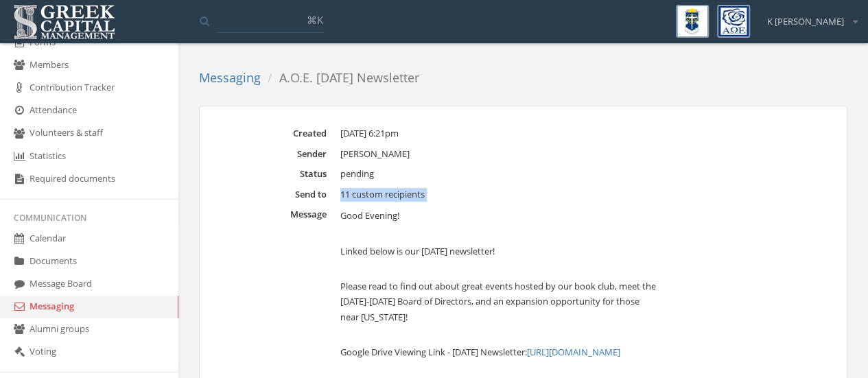 The width and height of the screenshot is (868, 378). I want to click on p: Good Evening!, so click(500, 216).